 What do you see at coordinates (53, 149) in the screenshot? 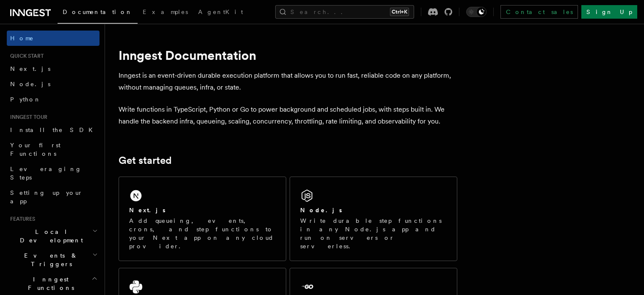
I see `a: Your first Functions` at bounding box center [53, 149].